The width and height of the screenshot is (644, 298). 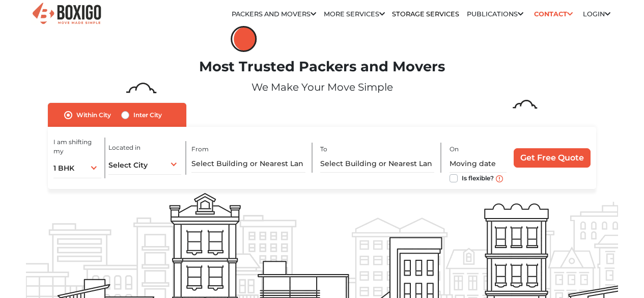 What do you see at coordinates (495, 14) in the screenshot?
I see `a: Publications` at bounding box center [495, 14].